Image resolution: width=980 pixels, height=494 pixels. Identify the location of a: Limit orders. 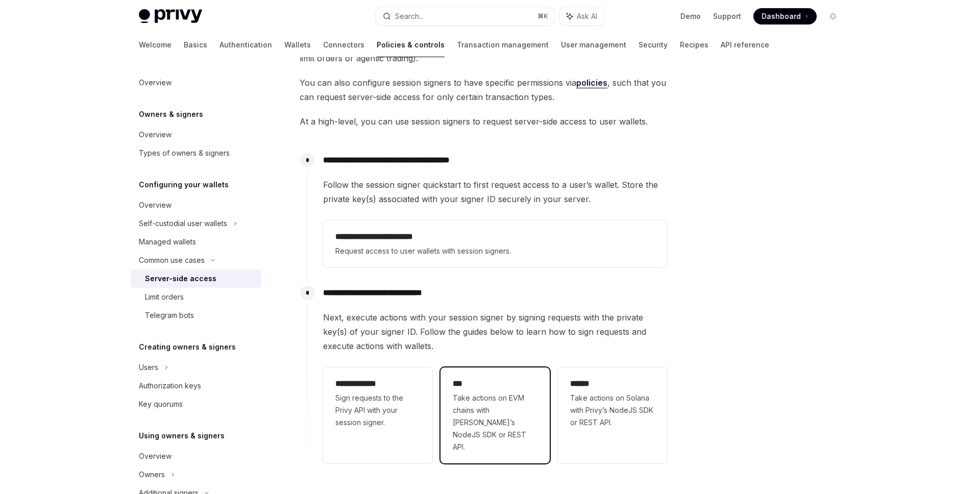
(196, 297).